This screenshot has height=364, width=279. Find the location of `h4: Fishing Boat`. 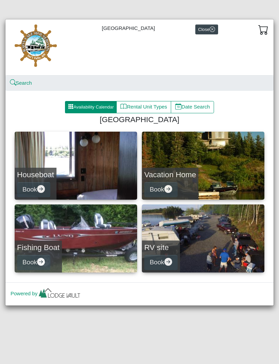

h4: Fishing Boat is located at coordinates (38, 247).